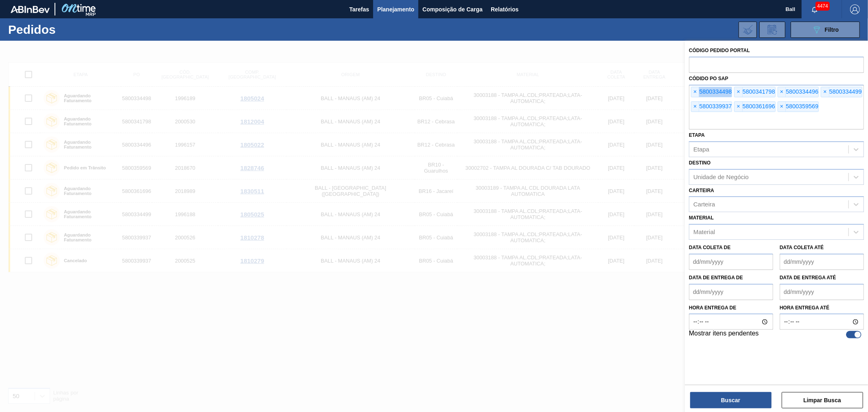  I want to click on div: Carteira, so click(704, 204).